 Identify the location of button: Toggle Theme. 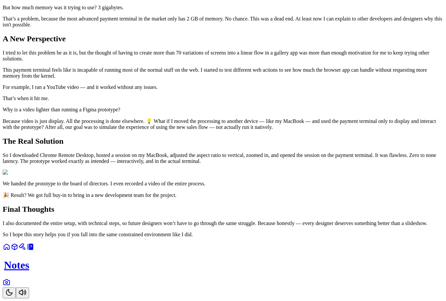
(9, 293).